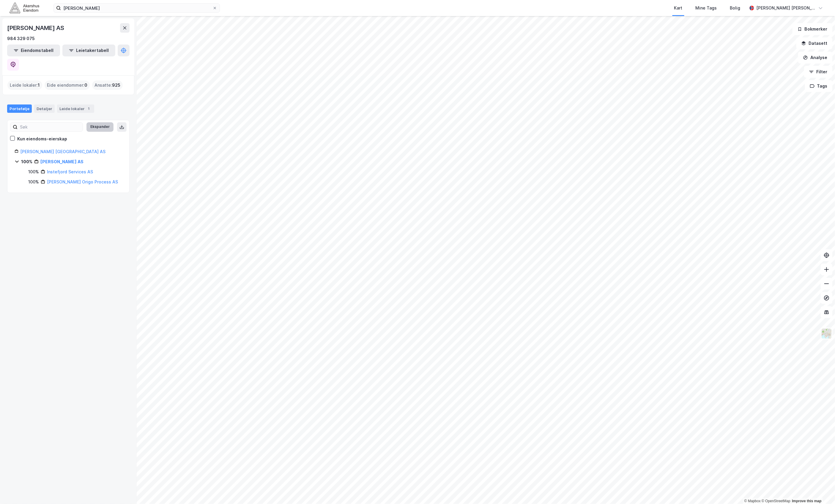 The image size is (835, 504). What do you see at coordinates (33, 51) in the screenshot?
I see `button: Eiendomstabell` at bounding box center [33, 51].